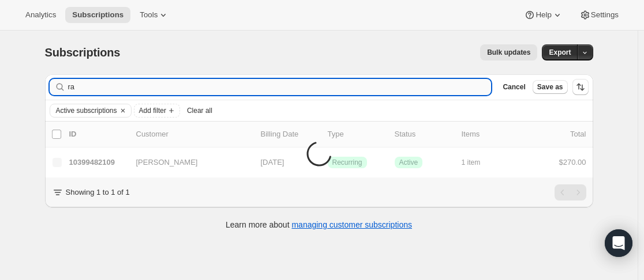  What do you see at coordinates (98, 15) in the screenshot?
I see `button: Subscriptions` at bounding box center [98, 15].